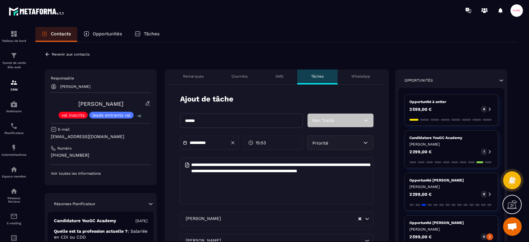 This screenshot has height=242, width=529. What do you see at coordinates (14, 191) in the screenshot?
I see `img: social-network` at bounding box center [14, 191].